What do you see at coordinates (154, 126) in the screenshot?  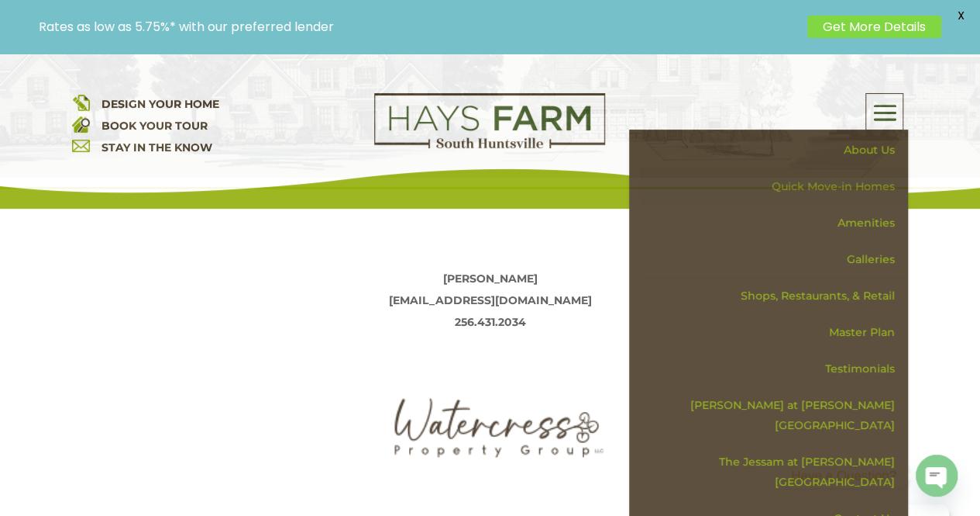 I see `a: BOOK YOUR TOUR` at bounding box center [154, 126].